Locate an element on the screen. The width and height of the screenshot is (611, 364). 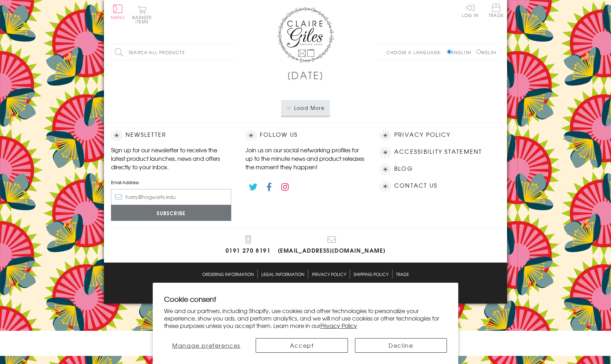
a: Shipping Policy is located at coordinates (371, 273).